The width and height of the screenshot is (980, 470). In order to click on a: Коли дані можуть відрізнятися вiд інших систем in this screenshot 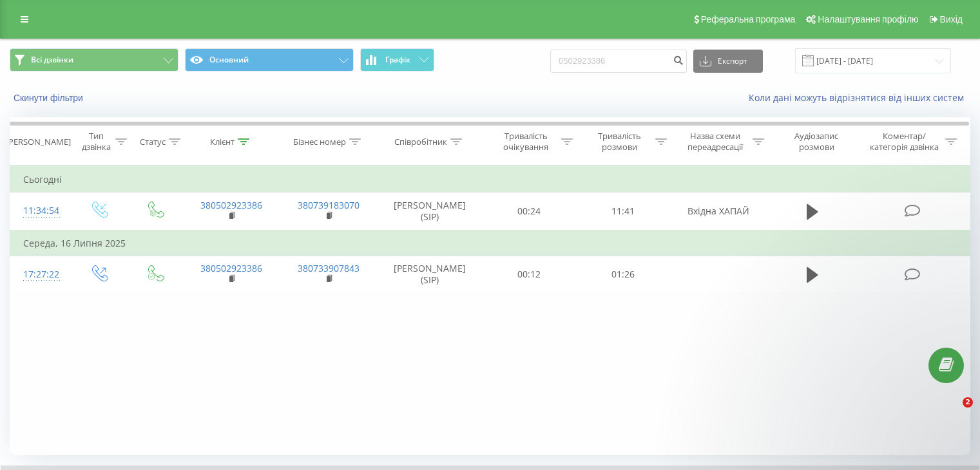, I will do `click(860, 97)`.